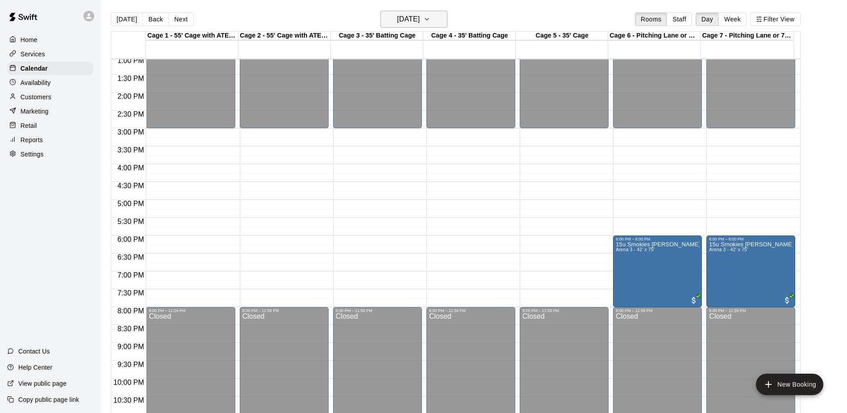 This screenshot has width=847, height=413. Describe the element at coordinates (155, 19) in the screenshot. I see `button: Back` at that location.